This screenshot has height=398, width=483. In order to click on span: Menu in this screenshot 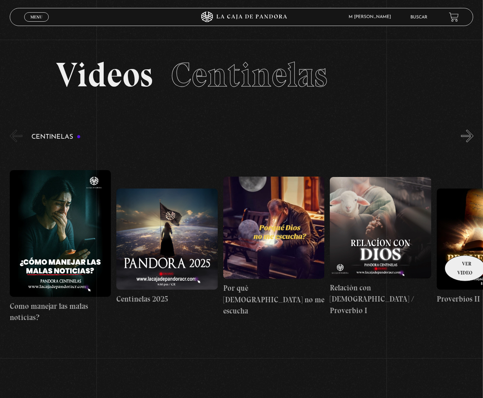, I will do `click(36, 17)`.